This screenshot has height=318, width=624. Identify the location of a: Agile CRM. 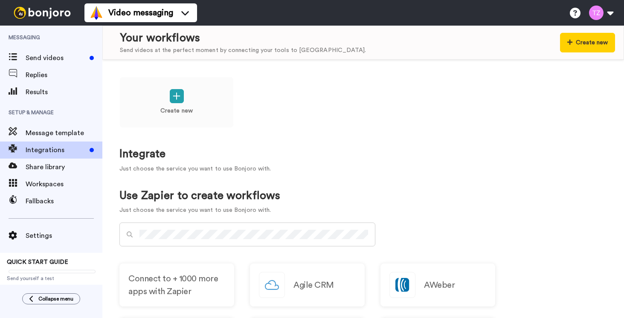
(307, 285).